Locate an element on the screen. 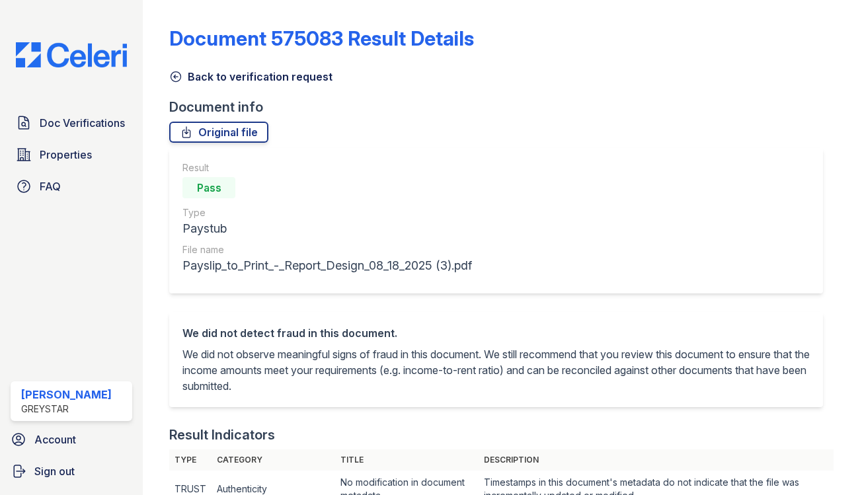  a: Doc Verifications is located at coordinates (71, 123).